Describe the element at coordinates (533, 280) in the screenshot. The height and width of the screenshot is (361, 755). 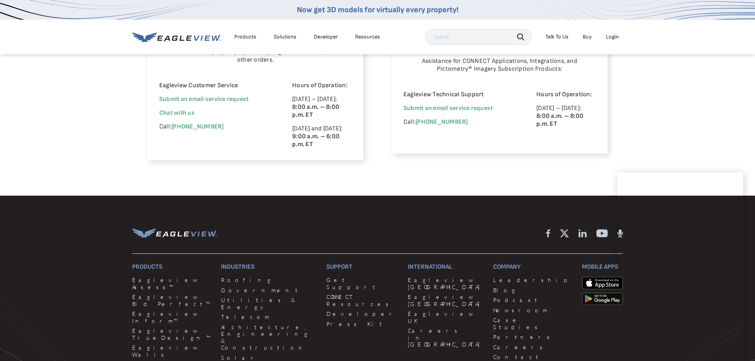
I see `a: Leadership` at that location.